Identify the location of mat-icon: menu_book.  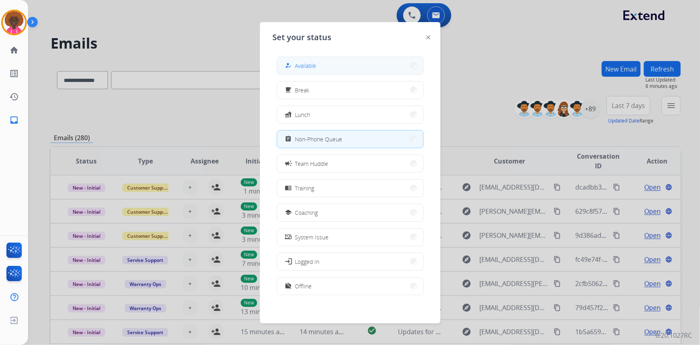
(288, 188).